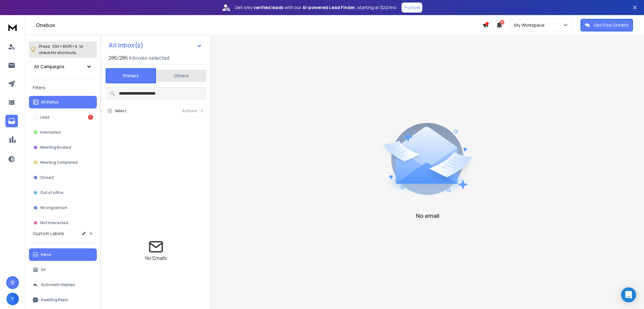  I want to click on p: My Workspace, so click(531, 25).